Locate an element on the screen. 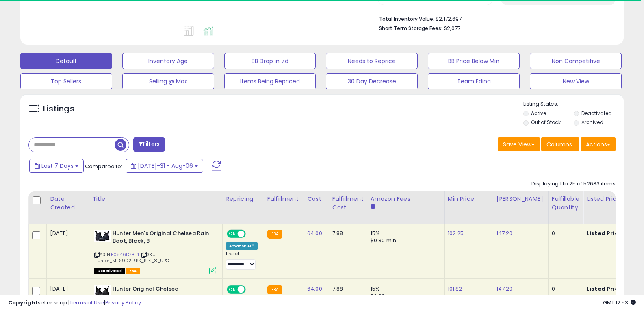  button: Items Being Repriced is located at coordinates (270, 81).